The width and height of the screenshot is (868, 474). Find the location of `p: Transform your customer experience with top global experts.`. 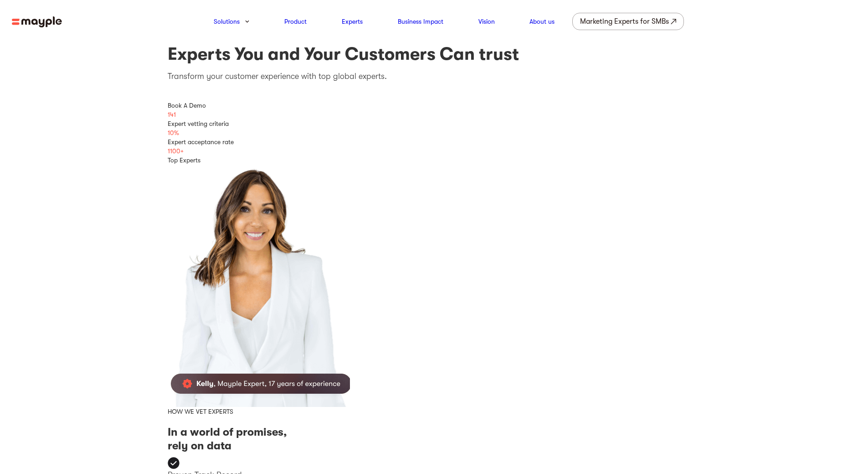

p: Transform your customer experience with top global experts. is located at coordinates (434, 76).